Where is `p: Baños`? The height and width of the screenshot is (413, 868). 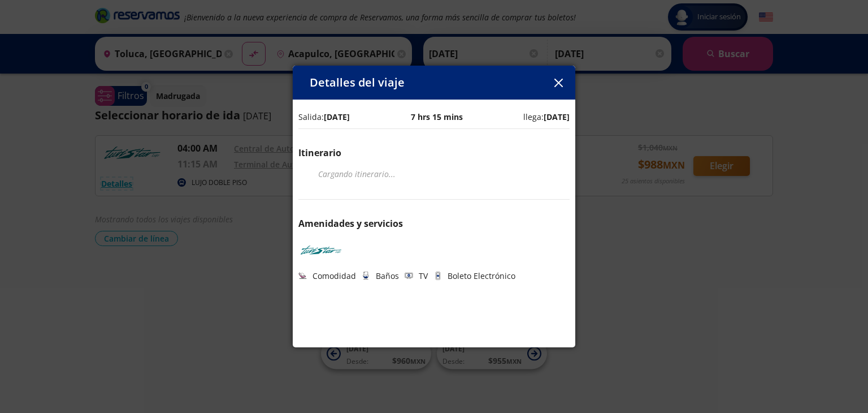
p: Baños is located at coordinates (387, 275).